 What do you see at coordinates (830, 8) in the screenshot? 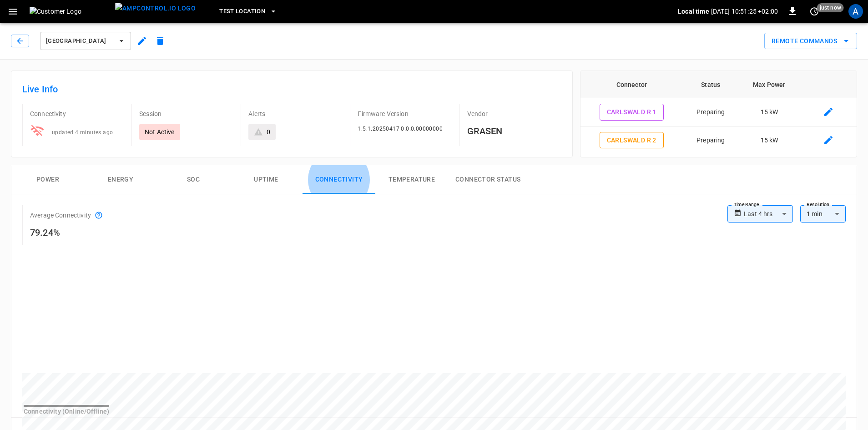
I see `span: just now` at bounding box center [830, 8].